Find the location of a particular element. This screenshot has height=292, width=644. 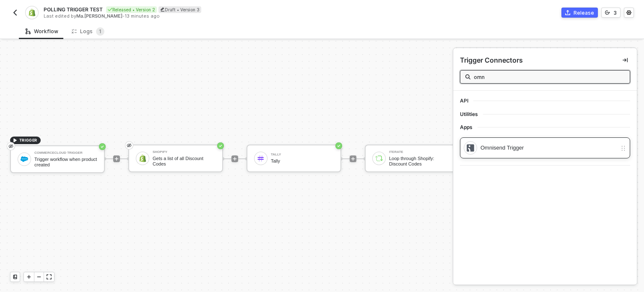

div: Shopify is located at coordinates (184, 152).